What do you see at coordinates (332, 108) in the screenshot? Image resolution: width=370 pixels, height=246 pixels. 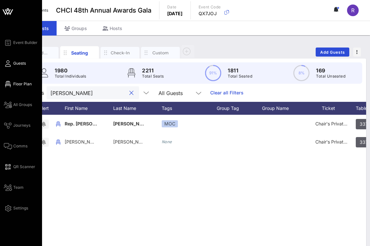 I see `div: Ticket` at bounding box center [332, 108].